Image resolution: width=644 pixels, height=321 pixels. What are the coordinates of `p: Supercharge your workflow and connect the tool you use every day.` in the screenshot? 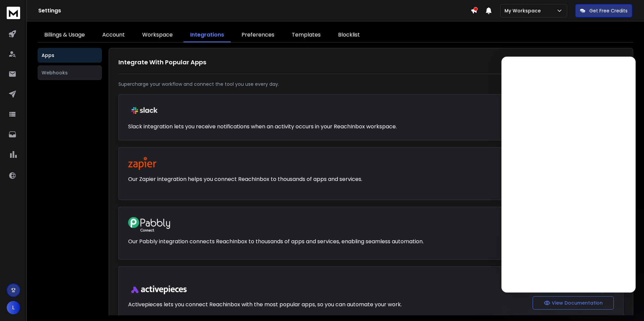 It's located at (371, 84).